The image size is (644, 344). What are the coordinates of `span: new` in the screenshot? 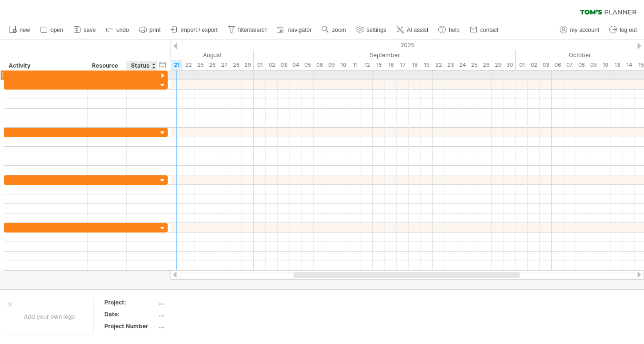 It's located at (25, 30).